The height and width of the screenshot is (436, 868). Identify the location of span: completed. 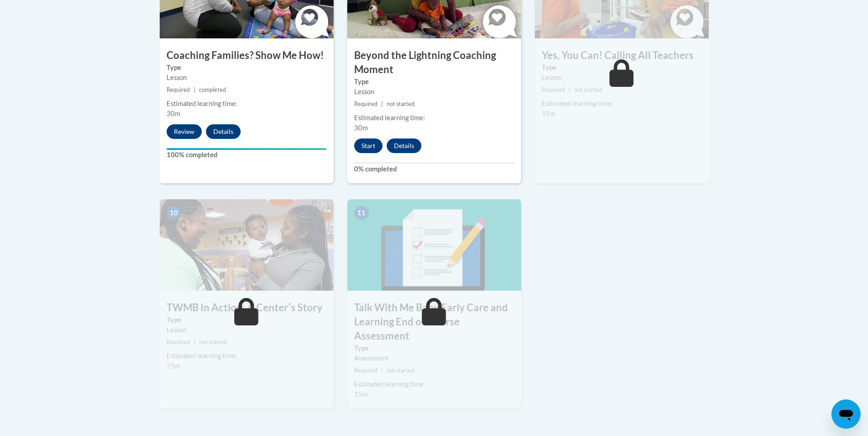
(212, 90).